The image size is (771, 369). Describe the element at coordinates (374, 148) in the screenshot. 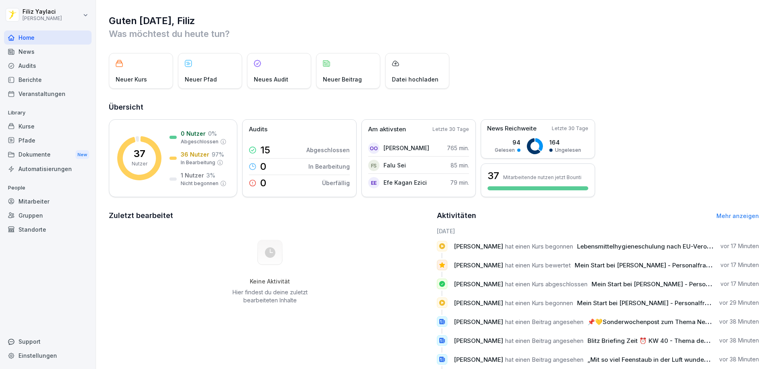

I see `div: OO` at that location.